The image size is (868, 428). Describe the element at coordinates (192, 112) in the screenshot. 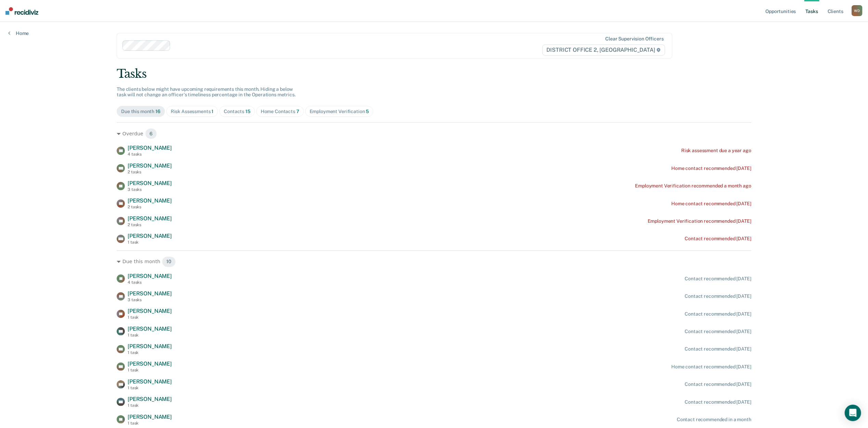

I see `div: Risk Assessments` at that location.